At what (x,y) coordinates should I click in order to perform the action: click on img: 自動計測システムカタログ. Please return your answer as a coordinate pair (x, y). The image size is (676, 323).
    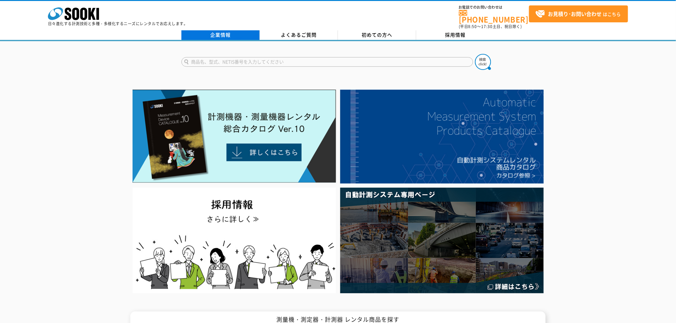
    Looking at the image, I should click on (442, 137).